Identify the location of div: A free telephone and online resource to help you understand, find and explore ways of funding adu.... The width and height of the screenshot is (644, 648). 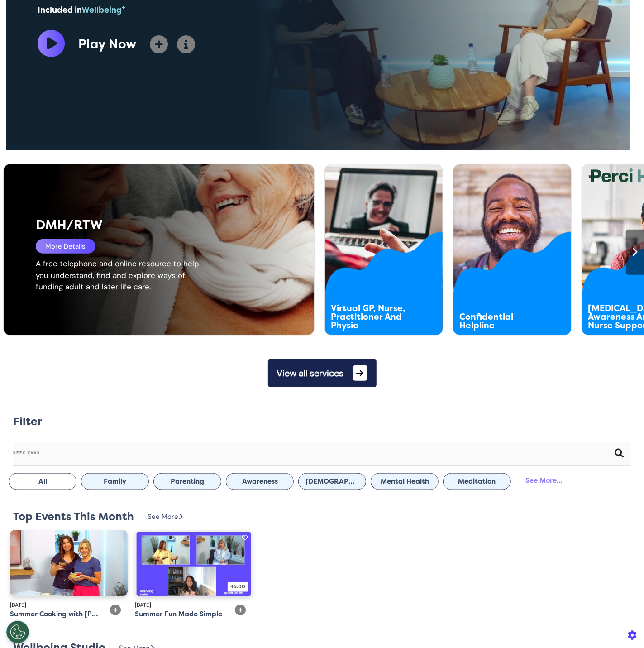
(123, 276).